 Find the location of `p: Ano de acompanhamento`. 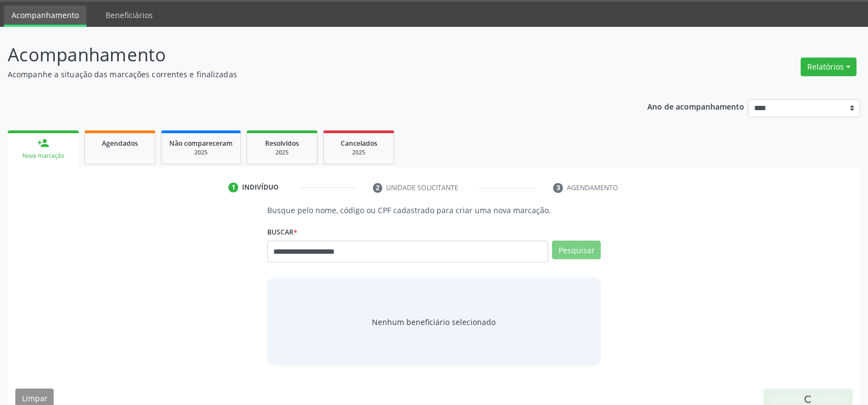

p: Ano de acompanhamento is located at coordinates (696, 106).